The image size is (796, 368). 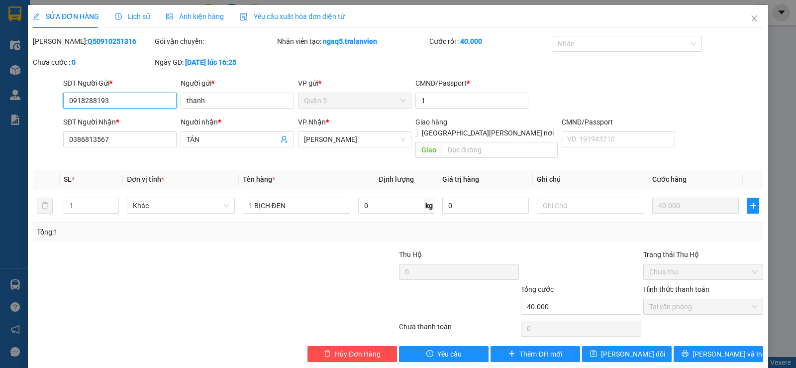 What do you see at coordinates (259, 179) in the screenshot?
I see `span: Tên hàng` at bounding box center [259, 179].